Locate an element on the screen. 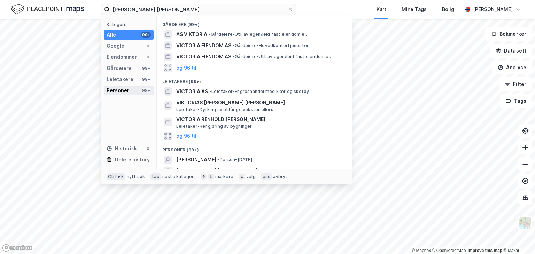 The width and height of the screenshot is (535, 254). div: Mine Tags is located at coordinates (414, 9).